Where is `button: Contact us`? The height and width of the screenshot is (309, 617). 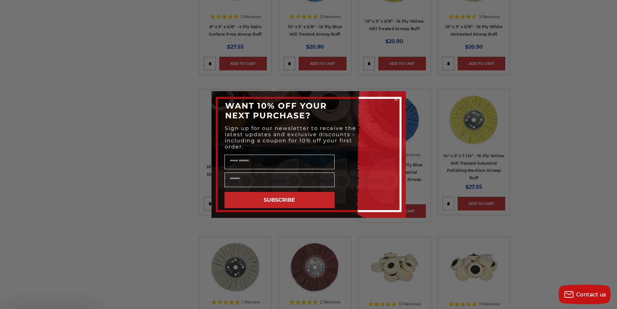
button: Contact us is located at coordinates (584, 294).